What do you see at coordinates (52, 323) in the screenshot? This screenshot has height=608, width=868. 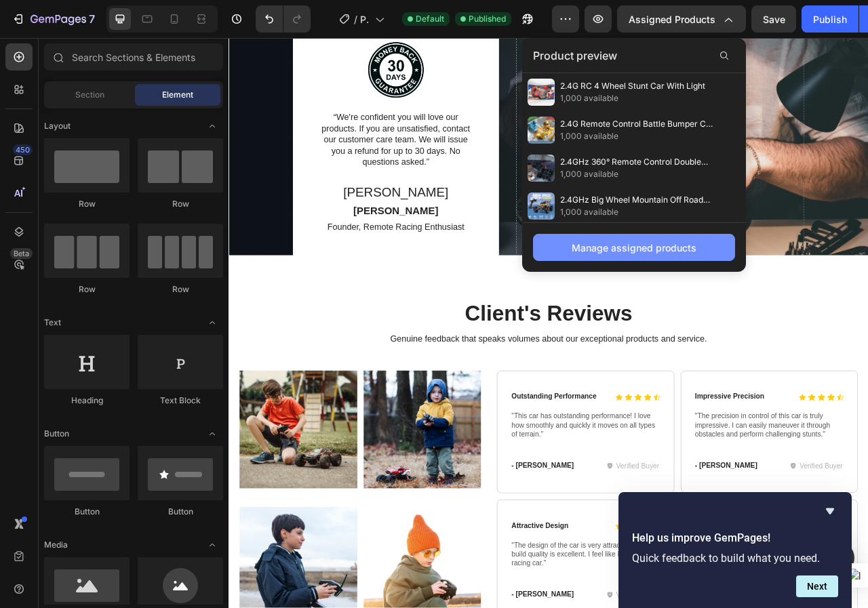 I see `span: Text` at bounding box center [52, 323].